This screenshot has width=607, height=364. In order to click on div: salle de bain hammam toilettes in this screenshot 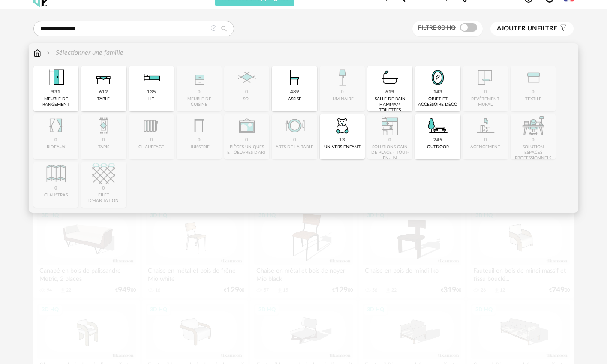, I will do `click(390, 105)`.